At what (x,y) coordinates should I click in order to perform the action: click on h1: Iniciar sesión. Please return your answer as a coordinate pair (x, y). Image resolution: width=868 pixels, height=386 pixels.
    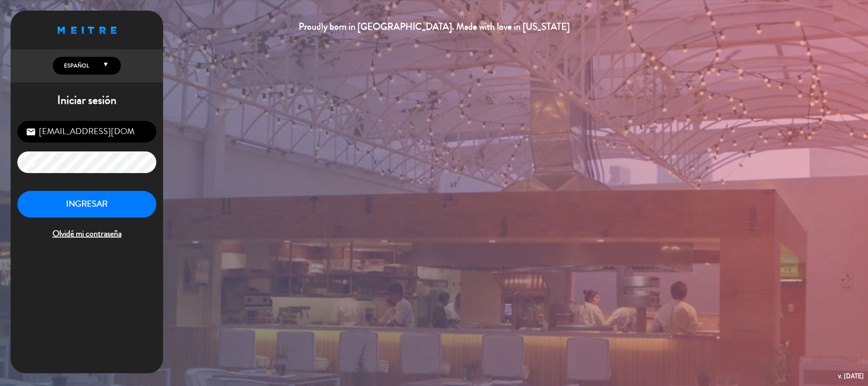
    Looking at the image, I should click on (87, 100).